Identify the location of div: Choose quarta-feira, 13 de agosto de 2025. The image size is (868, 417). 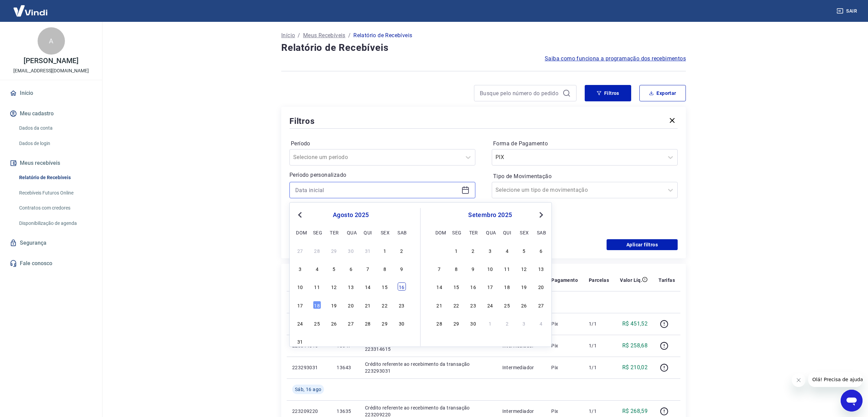
(351, 287).